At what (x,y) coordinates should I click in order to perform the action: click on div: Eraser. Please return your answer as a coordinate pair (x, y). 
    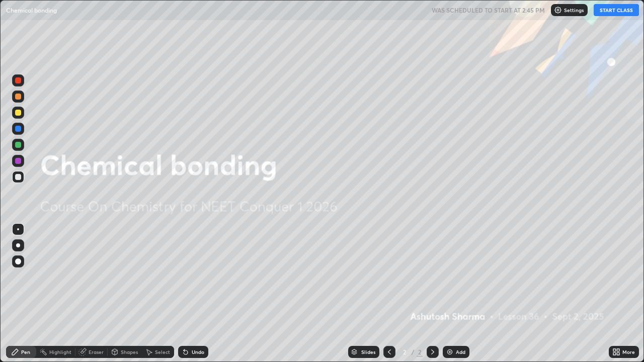
    Looking at the image, I should click on (96, 352).